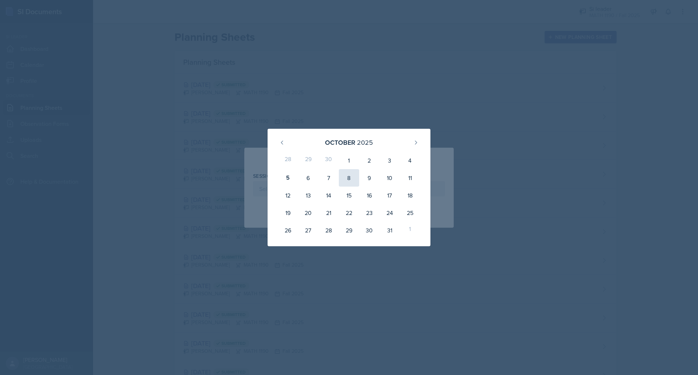 The image size is (698, 375). I want to click on div: 31, so click(390, 230).